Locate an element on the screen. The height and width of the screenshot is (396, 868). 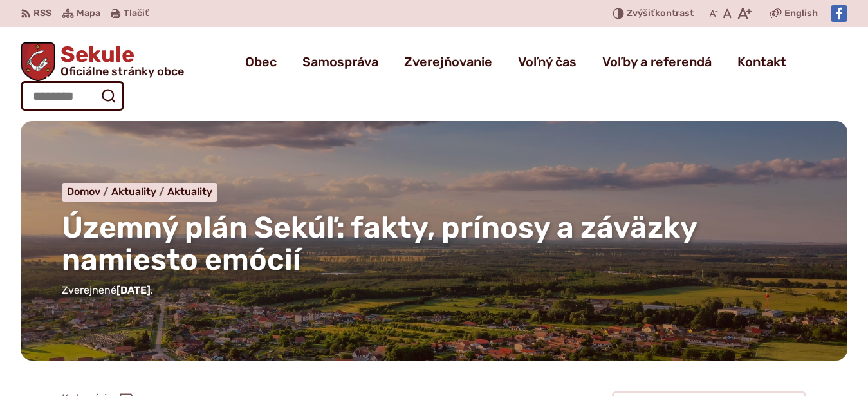
a: Voľný čas is located at coordinates (547, 62).